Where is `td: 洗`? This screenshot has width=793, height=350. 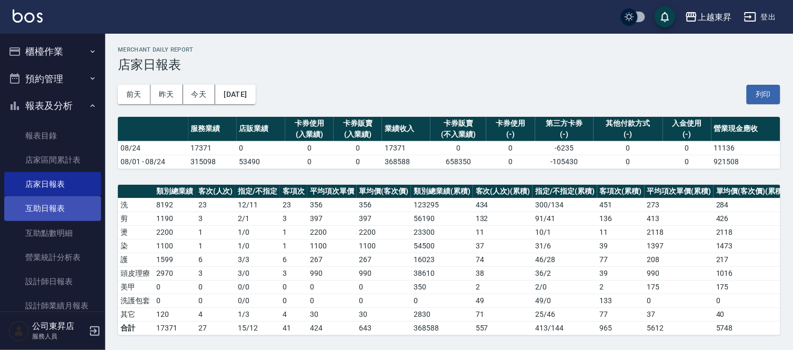 td: 洗 is located at coordinates (136, 205).